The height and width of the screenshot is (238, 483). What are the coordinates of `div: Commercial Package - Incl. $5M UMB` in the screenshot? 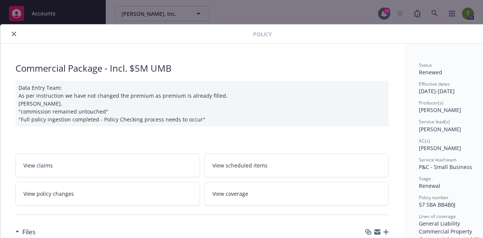 It's located at (202, 68).